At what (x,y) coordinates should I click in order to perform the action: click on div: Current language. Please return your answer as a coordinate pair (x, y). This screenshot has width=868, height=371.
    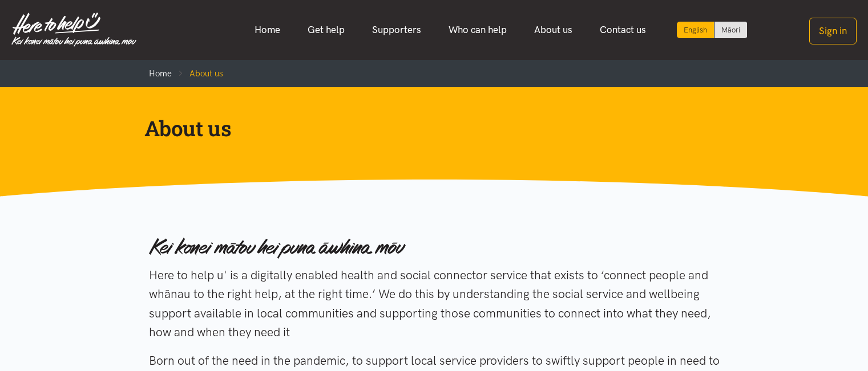
    Looking at the image, I should click on (696, 30).